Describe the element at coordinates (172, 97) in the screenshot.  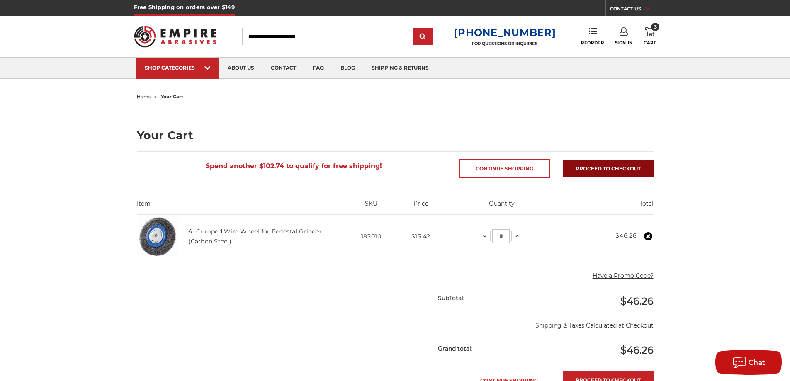
I see `span: your cart` at that location.